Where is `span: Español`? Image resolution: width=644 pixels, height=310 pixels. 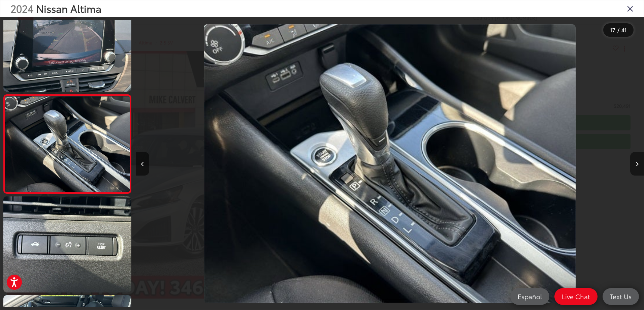 span: Español is located at coordinates (530, 297).